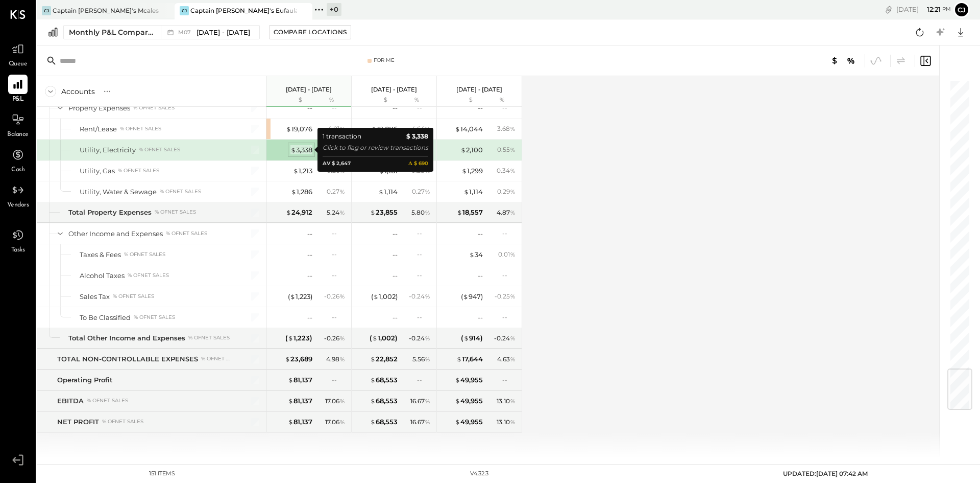 This screenshot has height=483, width=980. I want to click on div: Other Income and Expenses, so click(115, 233).